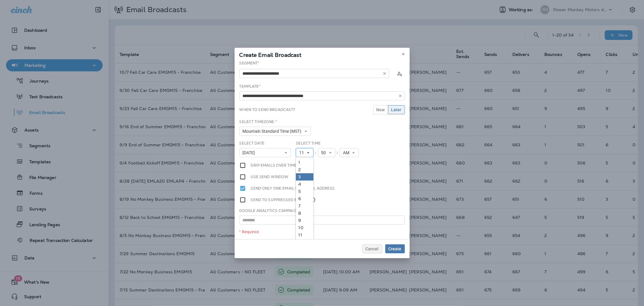 This screenshot has height=306, width=644. What do you see at coordinates (270, 177) in the screenshot?
I see `label: Use send window` at bounding box center [270, 177].